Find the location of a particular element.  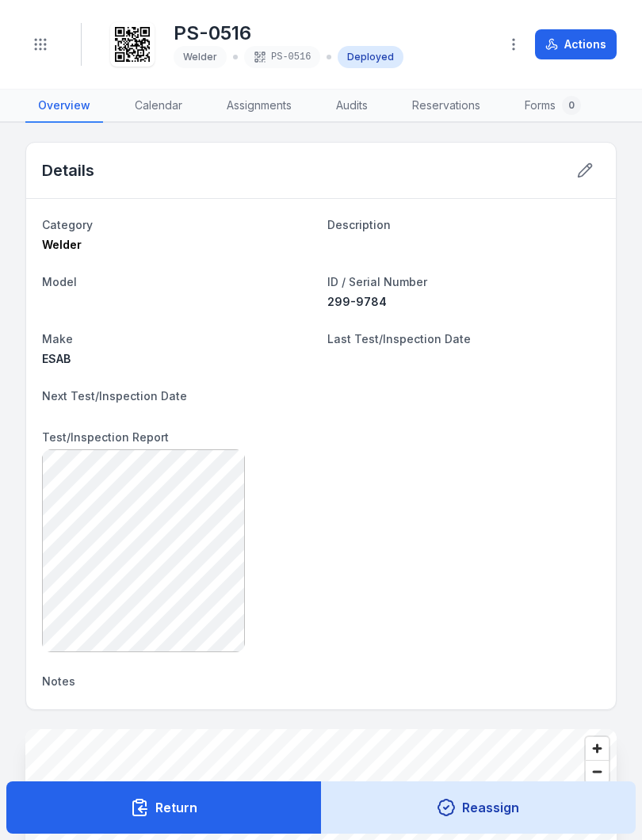

span: Test/Inspection Report is located at coordinates (105, 437).